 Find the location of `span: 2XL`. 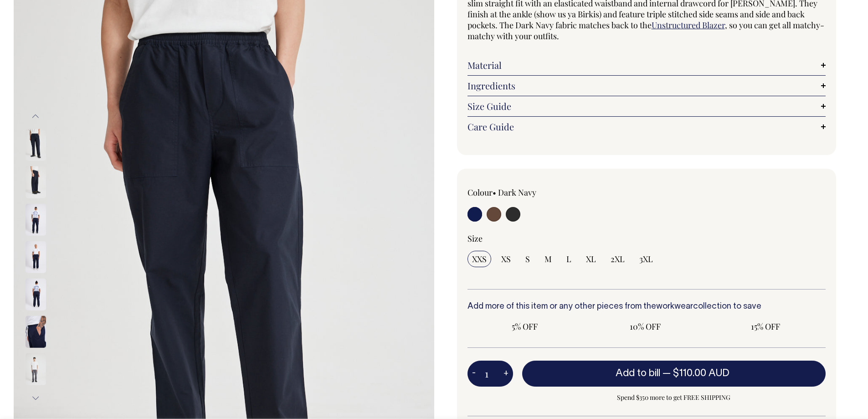

span: 2XL is located at coordinates (618, 259).